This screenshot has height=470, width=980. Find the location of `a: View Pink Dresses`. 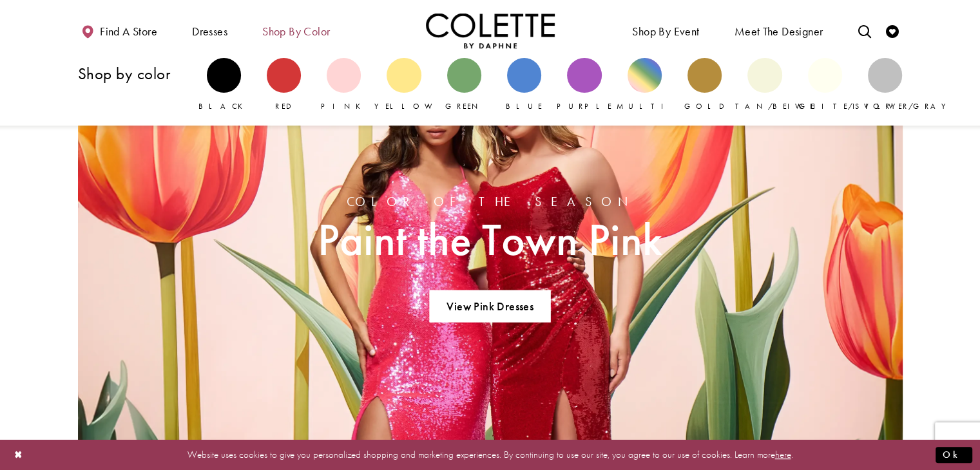

a: View Pink Dresses is located at coordinates (490, 306).